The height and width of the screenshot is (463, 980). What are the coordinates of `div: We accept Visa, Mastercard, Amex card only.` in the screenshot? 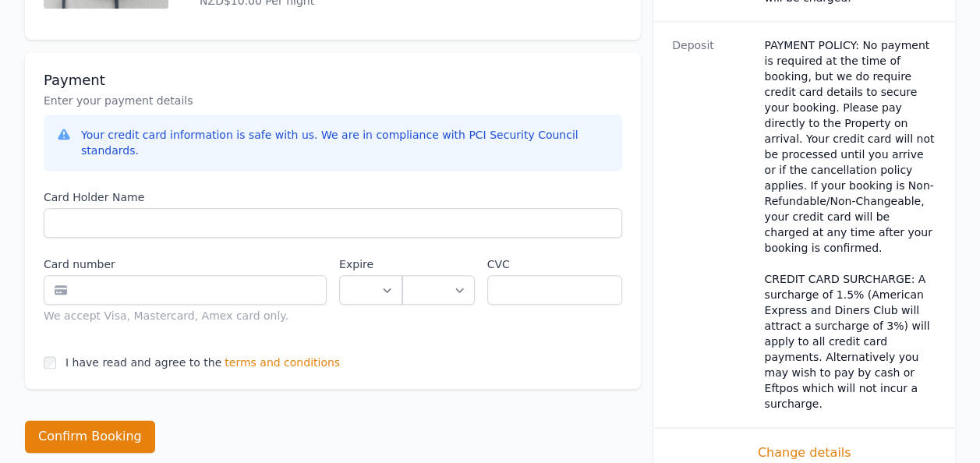 It's located at (185, 315).